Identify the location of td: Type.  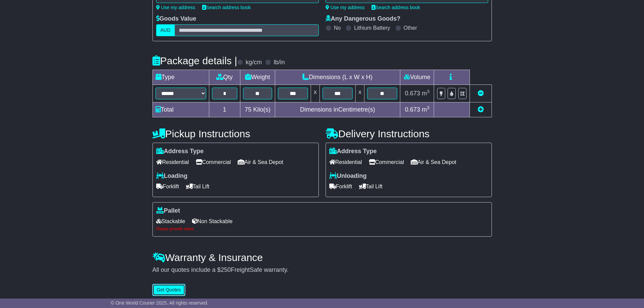
(181, 77).